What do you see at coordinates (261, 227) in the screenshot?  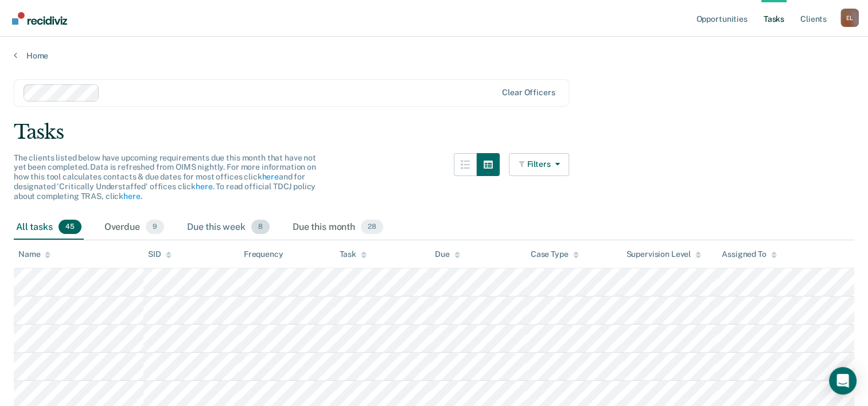 I see `span: 8` at bounding box center [261, 227].